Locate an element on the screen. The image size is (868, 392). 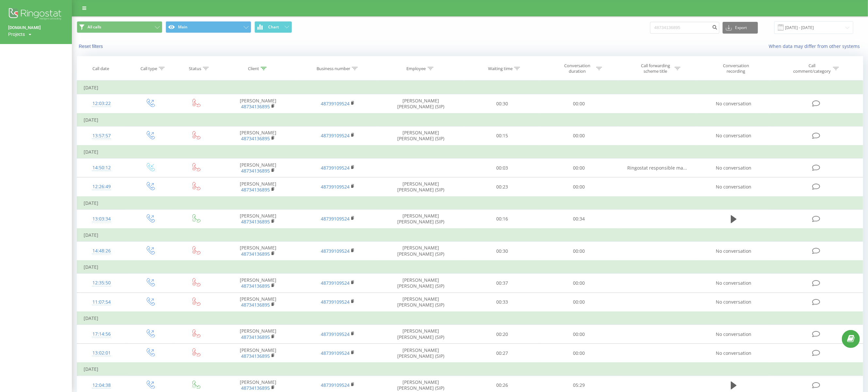
td: 00:37 is located at coordinates (502, 283).